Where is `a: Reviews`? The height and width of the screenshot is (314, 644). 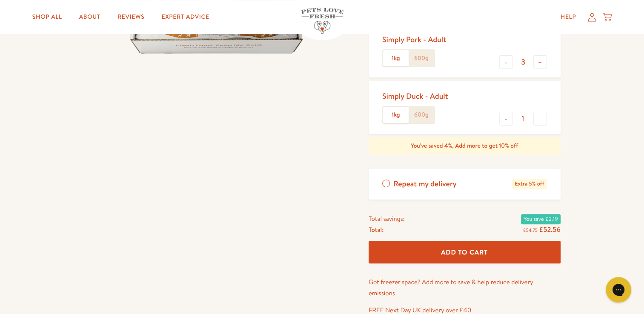 a: Reviews is located at coordinates (131, 17).